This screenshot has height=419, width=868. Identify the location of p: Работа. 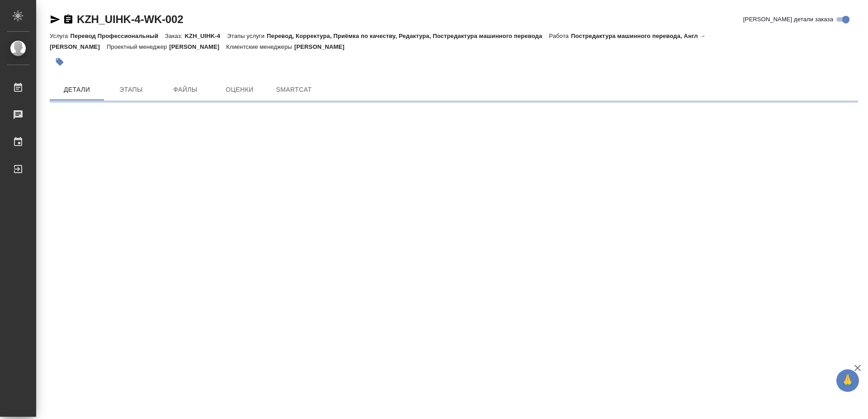
(560, 36).